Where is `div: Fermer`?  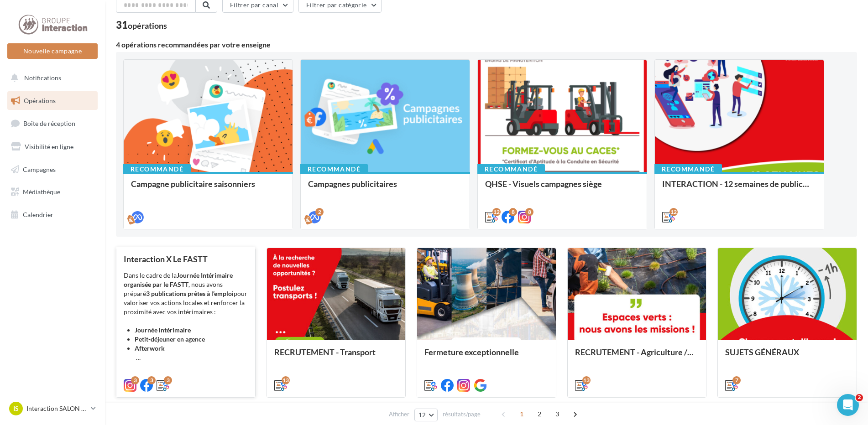
div: Fermer is located at coordinates (165, 22).